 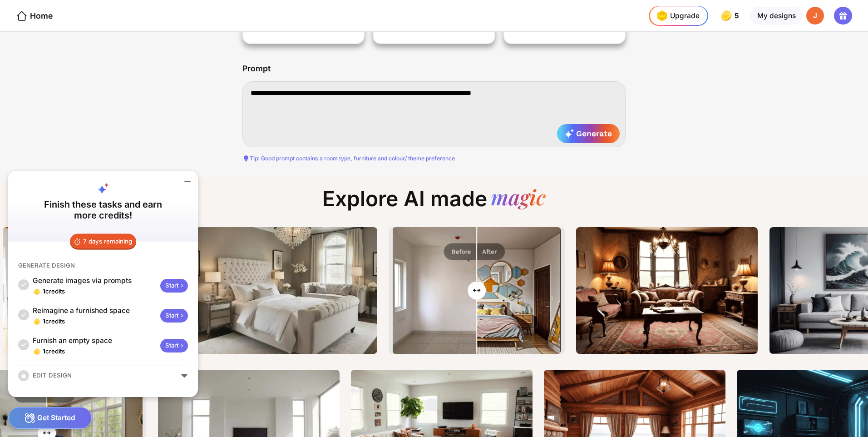 I want to click on div: 7 days remaining, so click(x=103, y=241).